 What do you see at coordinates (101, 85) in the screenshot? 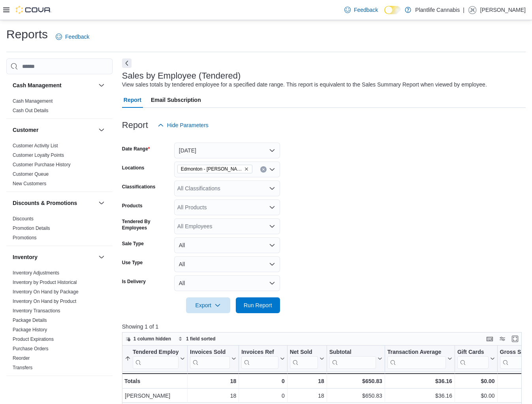
I see `button: Cash Management` at bounding box center [101, 85].